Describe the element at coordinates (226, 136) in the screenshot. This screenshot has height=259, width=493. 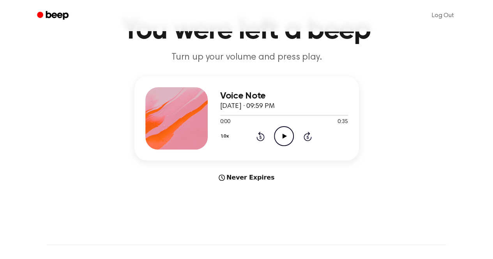
I see `button: 1.0x` at that location.